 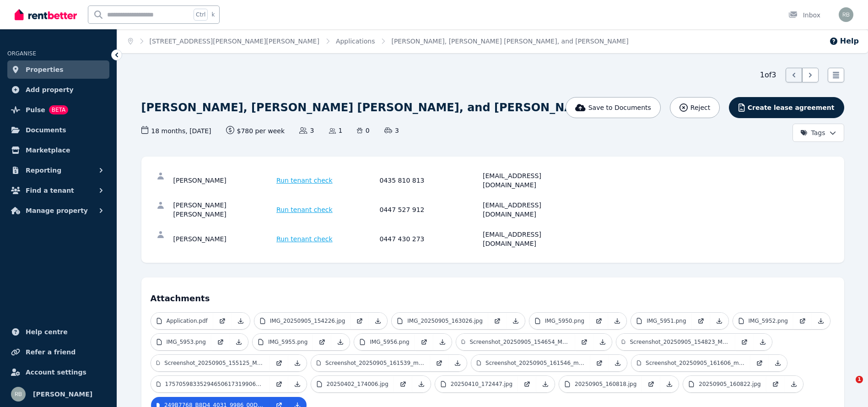 What do you see at coordinates (493, 296) in the screenshot?
I see `h4: Attachments` at bounding box center [493, 296].